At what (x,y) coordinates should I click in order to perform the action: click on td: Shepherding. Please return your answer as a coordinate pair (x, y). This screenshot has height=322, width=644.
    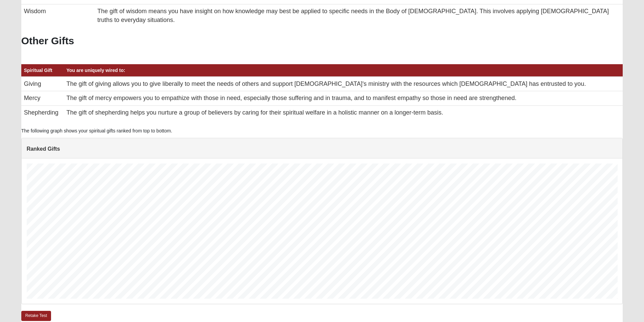
    Looking at the image, I should click on (43, 113).